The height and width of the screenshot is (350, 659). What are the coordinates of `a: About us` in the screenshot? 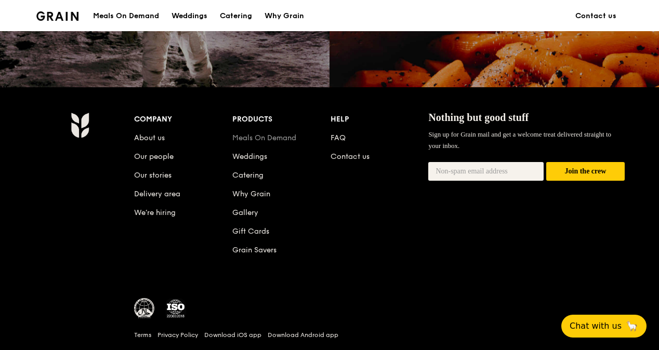 It's located at (149, 138).